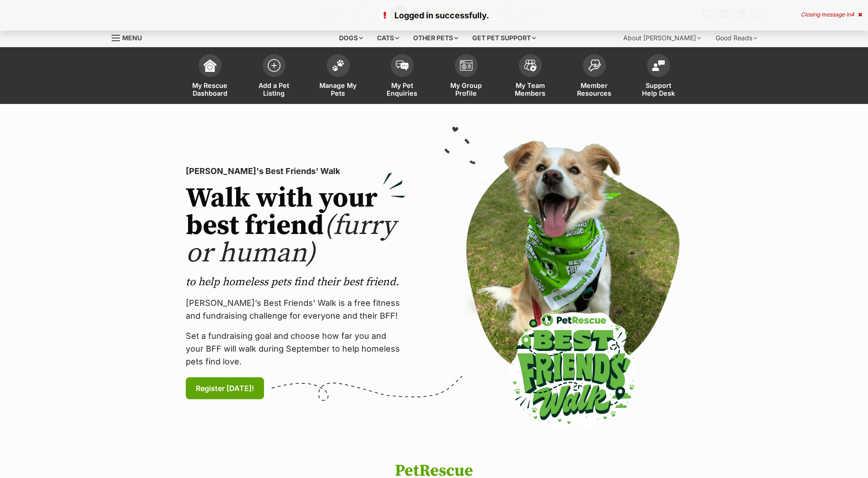  Describe the element at coordinates (296, 282) in the screenshot. I see `p: to help homeless pets find their best friend.` at that location.